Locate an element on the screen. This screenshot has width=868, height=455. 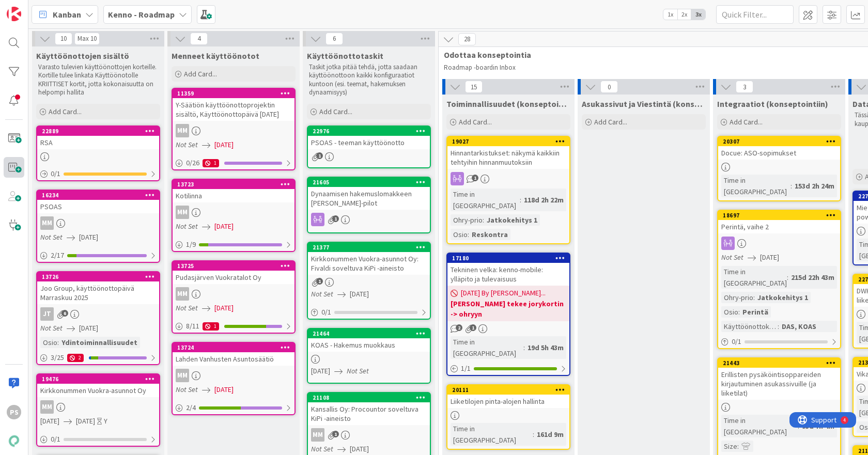
div: 2/4 is located at coordinates (234, 408).